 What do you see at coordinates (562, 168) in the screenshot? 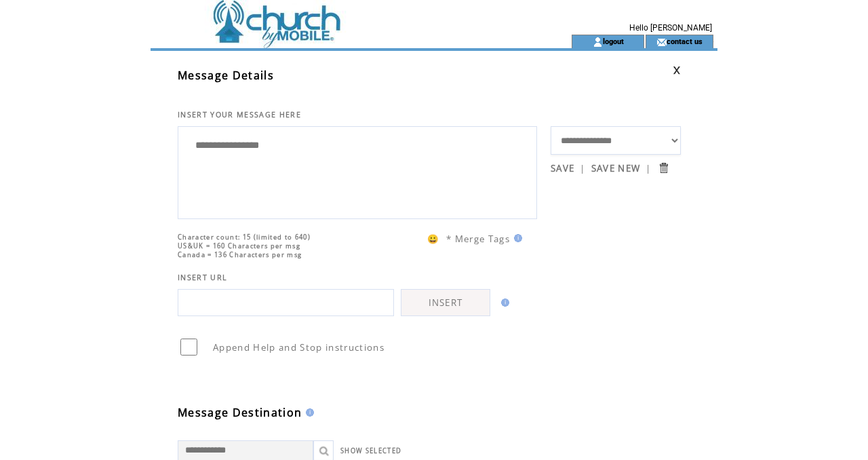
I see `a: SAVE` at bounding box center [562, 168].